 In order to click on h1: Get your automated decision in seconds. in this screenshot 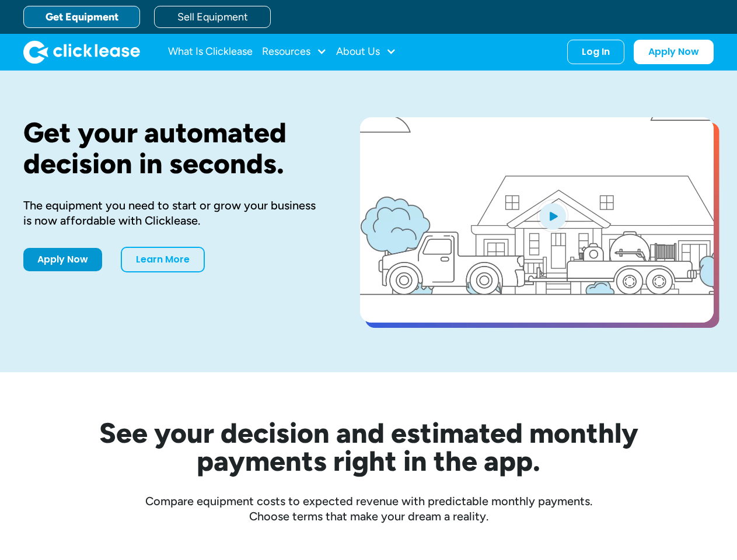, I will do `click(173, 148)`.